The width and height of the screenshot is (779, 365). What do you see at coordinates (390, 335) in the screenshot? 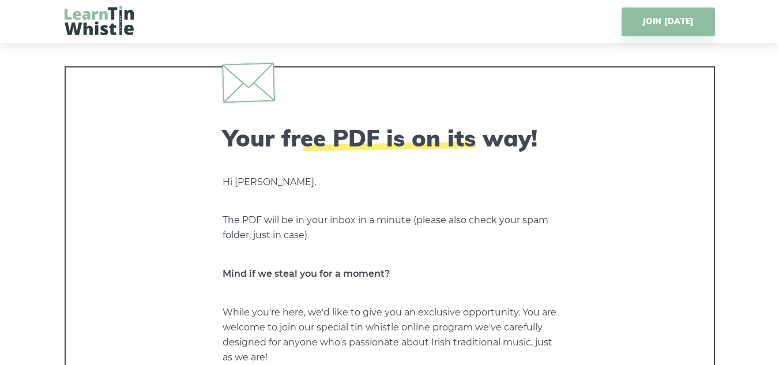
I see `p: While you're here, we'd like to give you an exclusive opportunity. You are welcome to join our sp...` at bounding box center [390, 335].